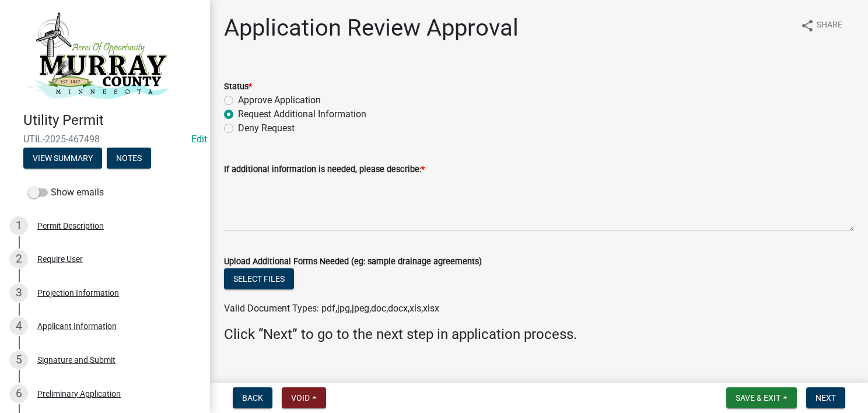 This screenshot has width=868, height=413. What do you see at coordinates (129, 158) in the screenshot?
I see `button: Notes` at bounding box center [129, 158].